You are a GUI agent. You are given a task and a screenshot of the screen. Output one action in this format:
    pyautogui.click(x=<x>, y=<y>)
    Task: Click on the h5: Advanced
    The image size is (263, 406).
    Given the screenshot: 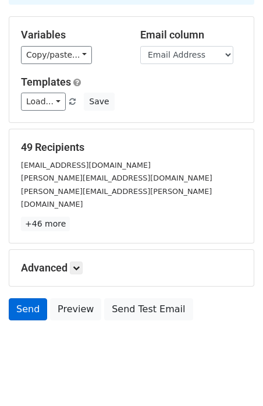 What is the action you would take?
    pyautogui.click(x=132, y=268)
    